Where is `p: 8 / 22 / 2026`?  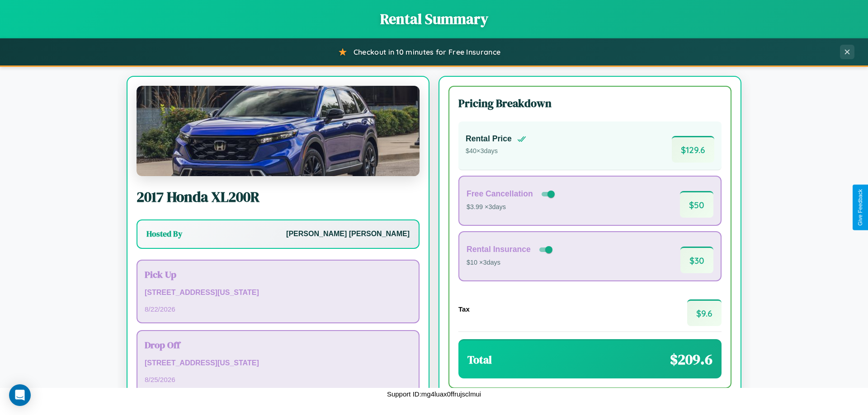 p: 8 / 22 / 2026 is located at coordinates (278, 309).